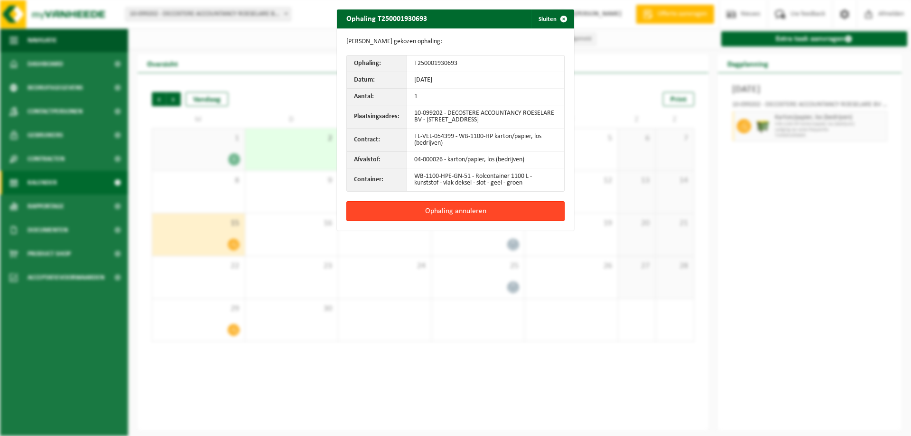  I want to click on th: Aantal:, so click(377, 97).